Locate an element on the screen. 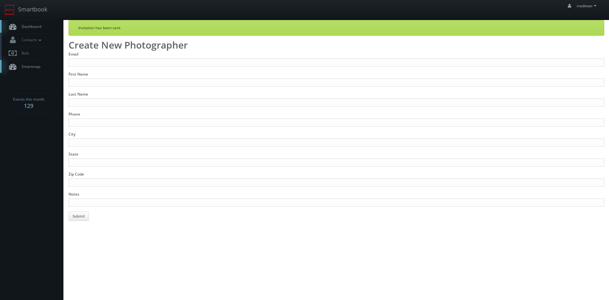 The height and width of the screenshot is (300, 609). strong: 129 is located at coordinates (29, 106).